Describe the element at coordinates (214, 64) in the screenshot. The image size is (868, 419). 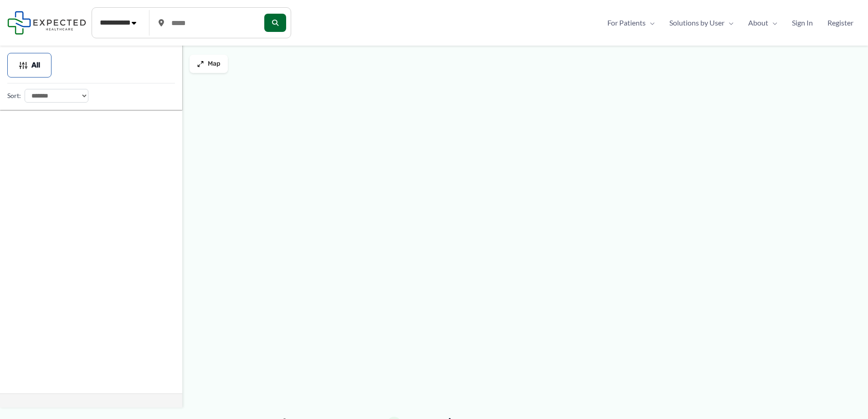
I see `span: Map` at that location.